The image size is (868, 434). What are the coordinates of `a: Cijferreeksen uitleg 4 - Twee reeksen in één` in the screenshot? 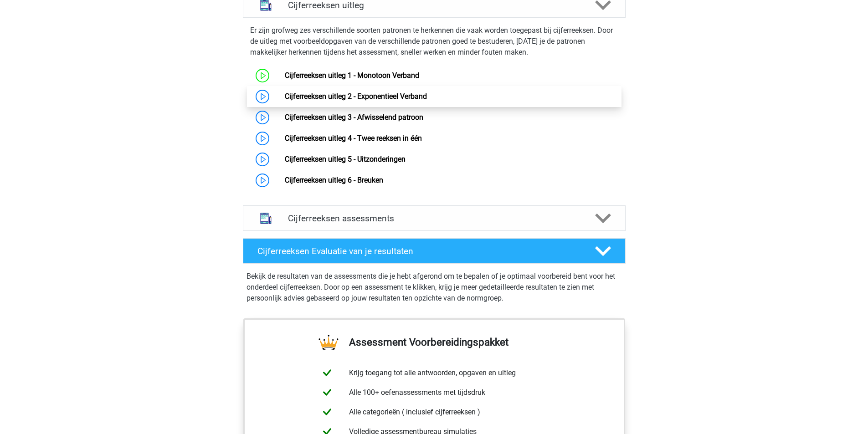 It's located at (353, 138).